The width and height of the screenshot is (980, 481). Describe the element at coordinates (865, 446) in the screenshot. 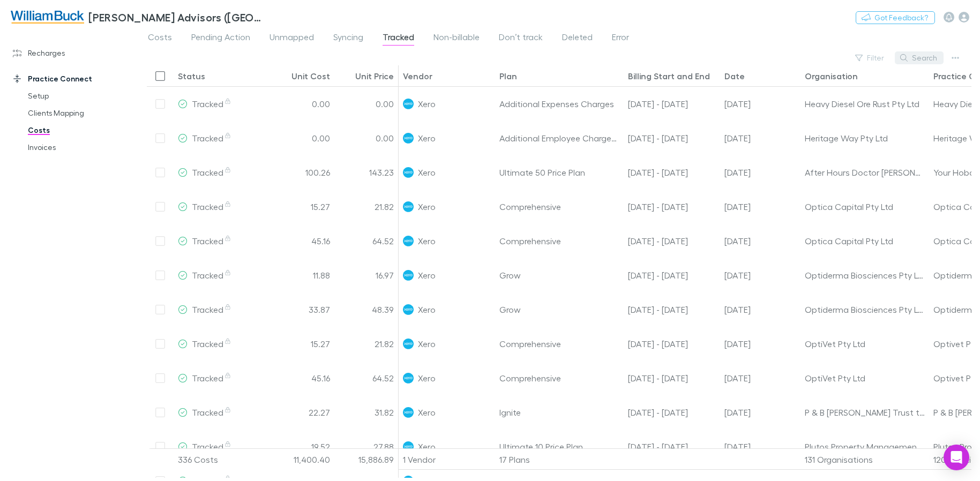

I see `div: Plutos Property Management Pty Ltd` at that location.